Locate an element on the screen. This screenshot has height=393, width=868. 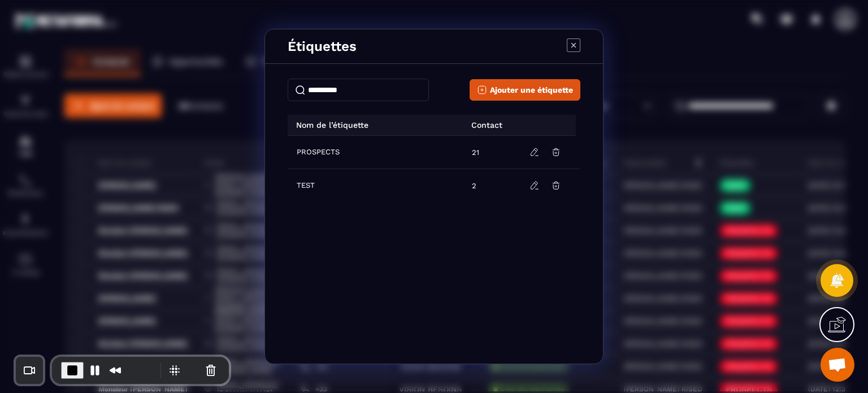
td: 2 is located at coordinates (491, 185).